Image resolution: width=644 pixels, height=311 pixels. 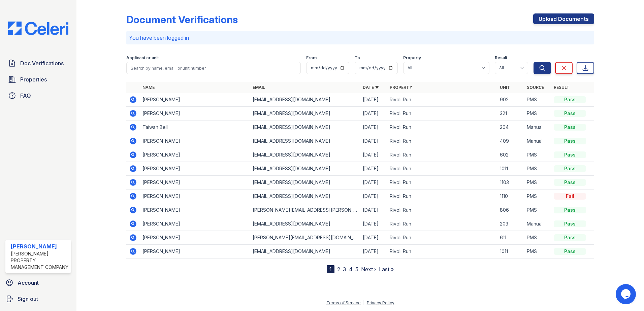 I want to click on label: To, so click(x=357, y=58).